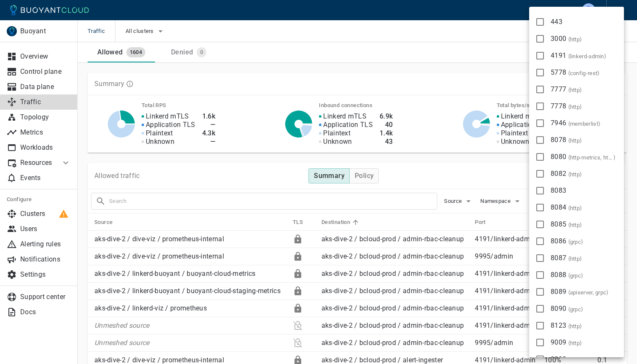 This screenshot has width=637, height=364. Describe the element at coordinates (584, 74) in the screenshot. I see `span: config-rest` at that location.